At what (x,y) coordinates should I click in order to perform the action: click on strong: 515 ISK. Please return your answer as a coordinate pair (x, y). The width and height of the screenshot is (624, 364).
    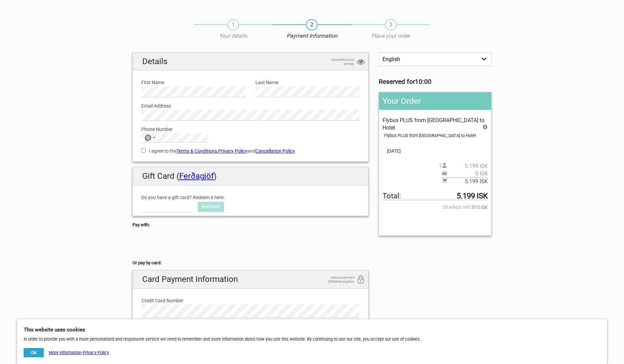
    Looking at the image, I should click on (480, 207).